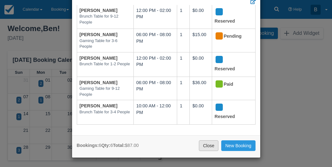  I want to click on td: 10:00 AM - 12:00 PM, so click(155, 113).